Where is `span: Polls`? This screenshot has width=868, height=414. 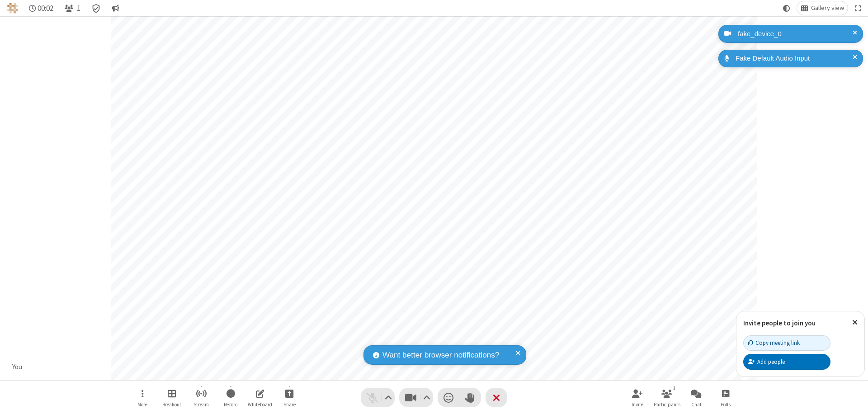
span: Polls is located at coordinates (726, 405).